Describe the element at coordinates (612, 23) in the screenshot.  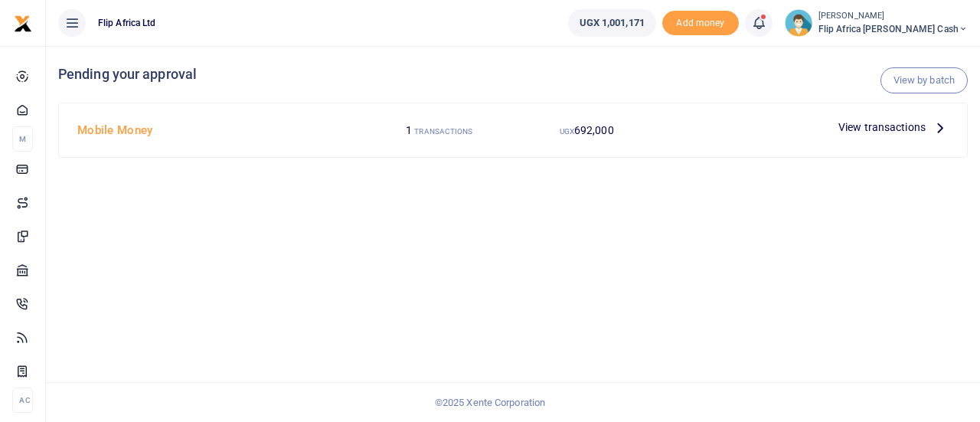
I see `li: Wallet ballance` at that location.